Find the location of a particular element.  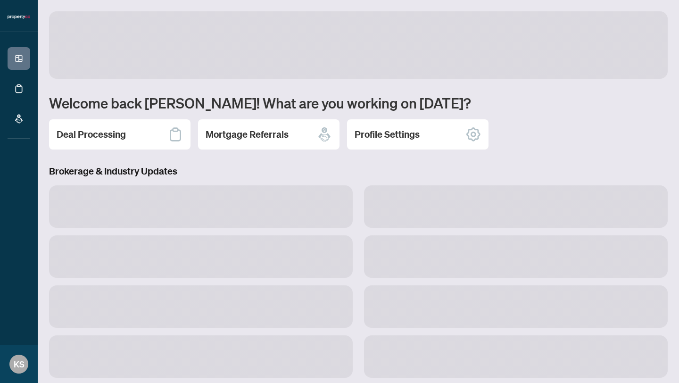

img: logo is located at coordinates (19, 17).